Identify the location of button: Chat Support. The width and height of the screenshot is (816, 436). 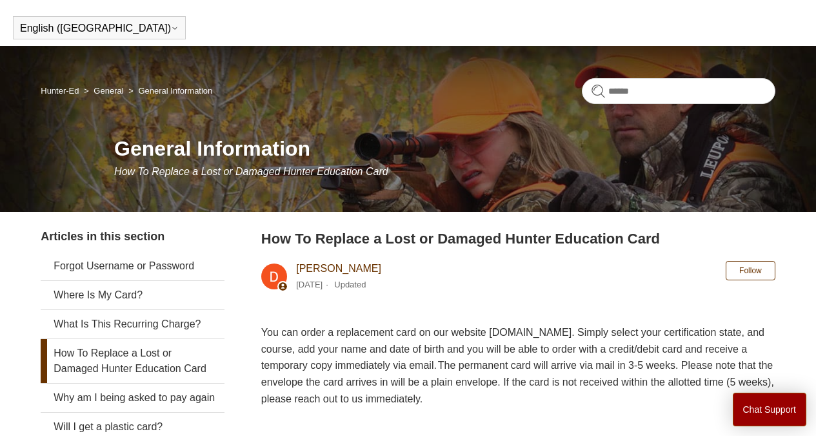
(770, 409).